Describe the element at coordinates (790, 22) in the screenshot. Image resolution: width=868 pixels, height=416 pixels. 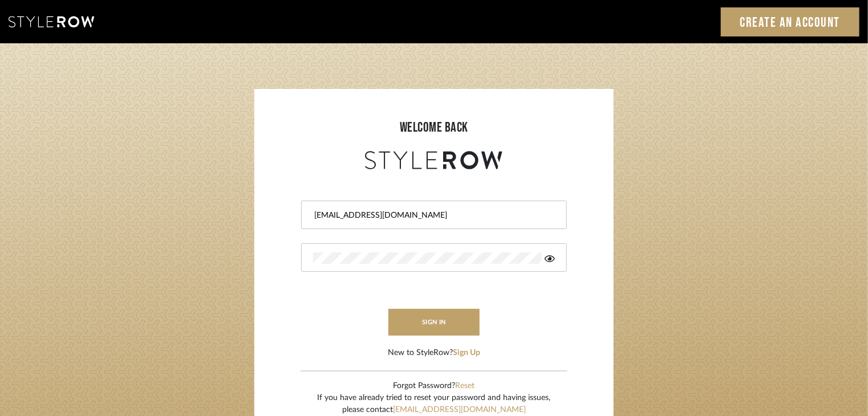
I see `a: Create an Account` at that location.